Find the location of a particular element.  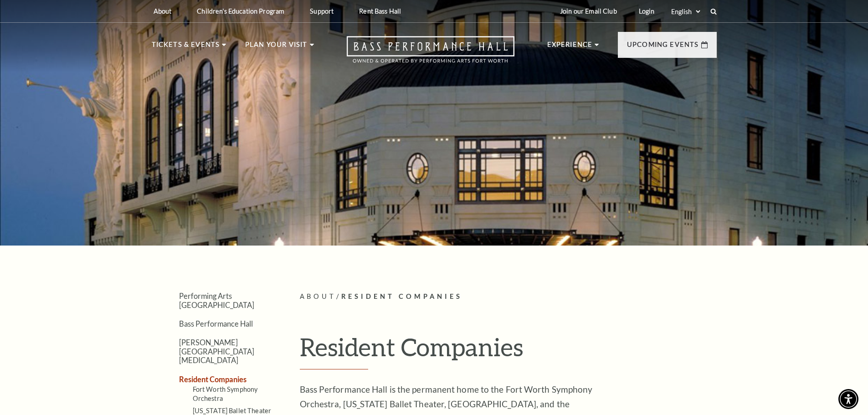

a: Bass Performance Hall is located at coordinates (216, 323).